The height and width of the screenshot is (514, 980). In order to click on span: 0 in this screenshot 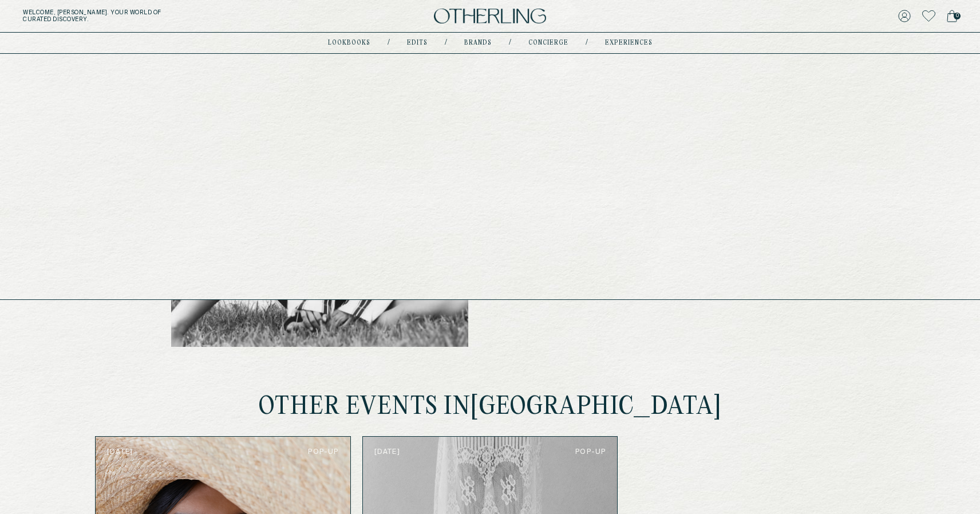, I will do `click(957, 16)`.